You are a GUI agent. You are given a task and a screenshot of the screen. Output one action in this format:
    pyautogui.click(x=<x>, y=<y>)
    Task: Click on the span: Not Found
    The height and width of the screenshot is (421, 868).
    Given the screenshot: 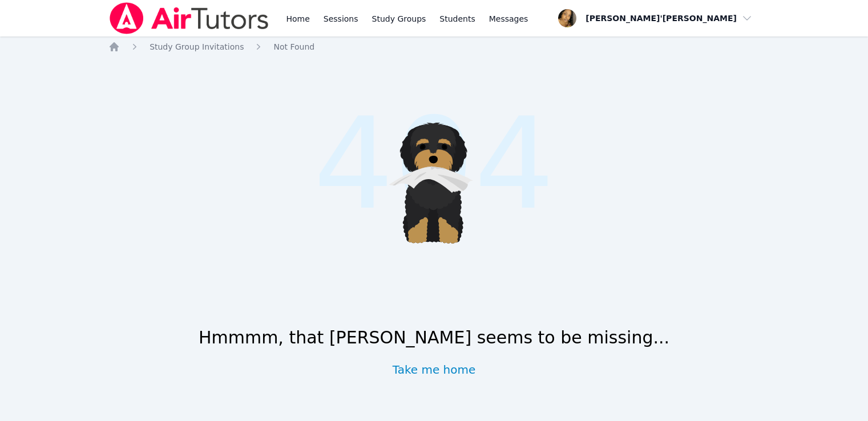 What is the action you would take?
    pyautogui.click(x=294, y=47)
    